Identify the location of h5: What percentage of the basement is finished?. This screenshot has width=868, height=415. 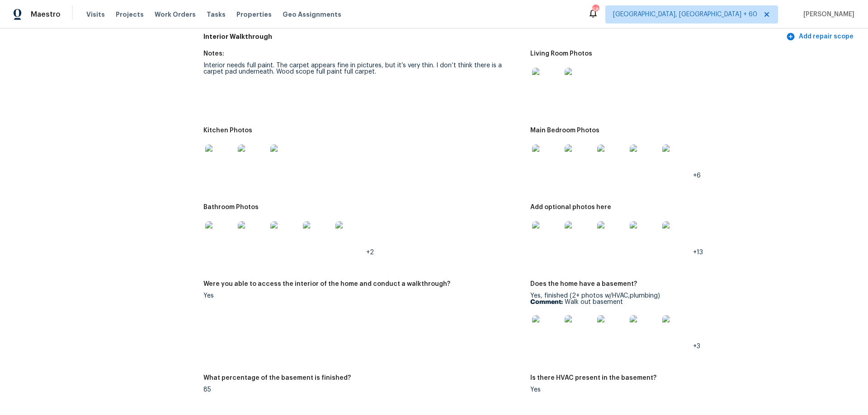
(277, 378).